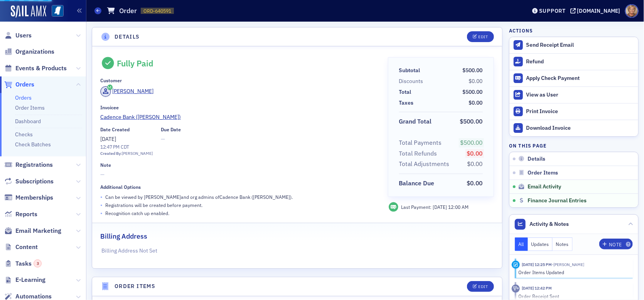 This screenshot has height=300, width=644. I want to click on div: Total Refunds, so click(418, 154).